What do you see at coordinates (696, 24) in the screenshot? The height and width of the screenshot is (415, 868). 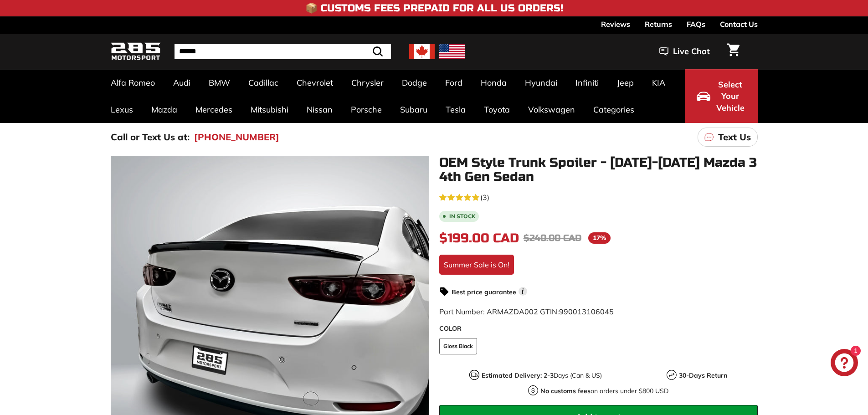 I see `a: FAQs` at bounding box center [696, 24].